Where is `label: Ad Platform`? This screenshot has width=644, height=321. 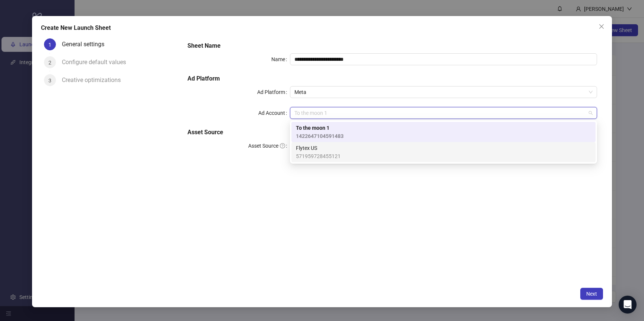 label: Ad Platform is located at coordinates (273, 92).